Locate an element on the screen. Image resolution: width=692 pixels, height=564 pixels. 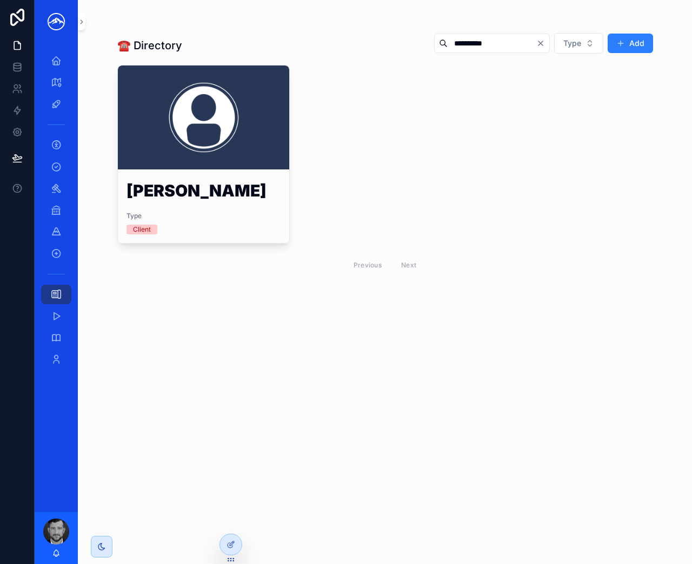
h1: ☎️ Directory is located at coordinates (150, 45).